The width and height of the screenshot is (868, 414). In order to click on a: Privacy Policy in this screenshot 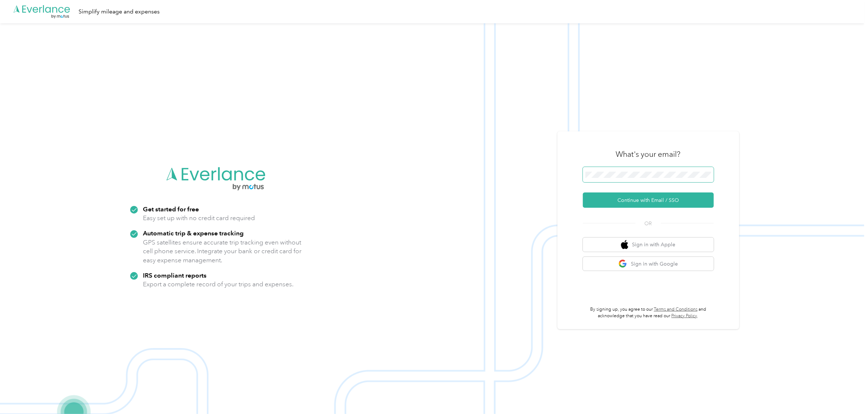, I will do `click(684, 316)`.